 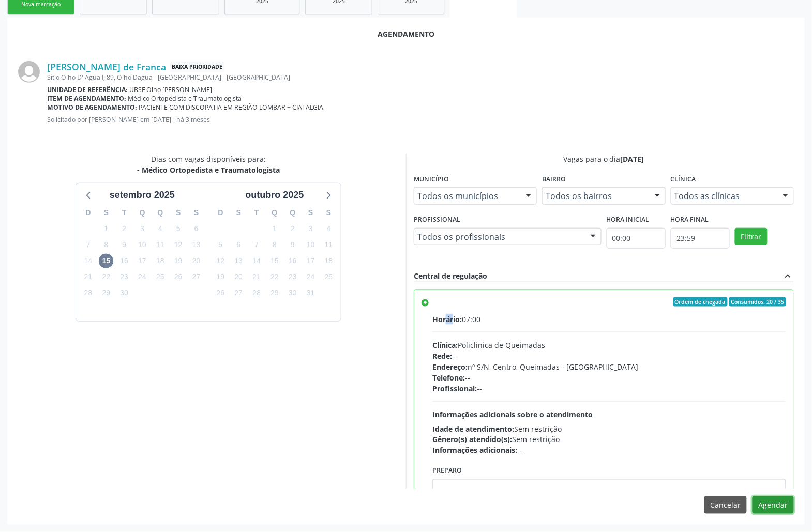 What do you see at coordinates (143, 244) in the screenshot?
I see `span: quarta-feira, 10 de setembro de 2025` at bounding box center [143, 244].